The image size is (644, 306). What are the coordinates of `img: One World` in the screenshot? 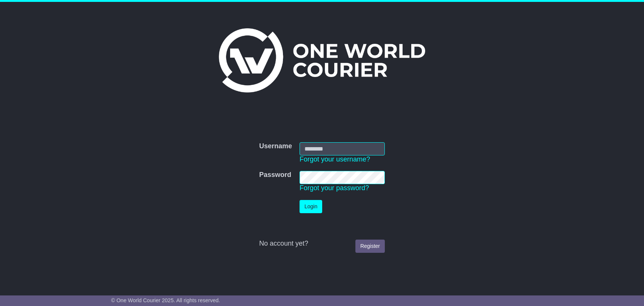 It's located at (322, 61).